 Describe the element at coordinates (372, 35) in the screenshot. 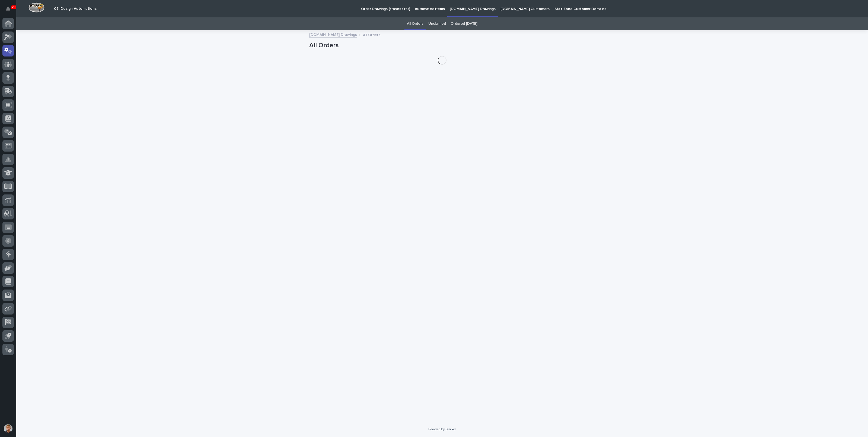

I see `p: All Orders` at that location.